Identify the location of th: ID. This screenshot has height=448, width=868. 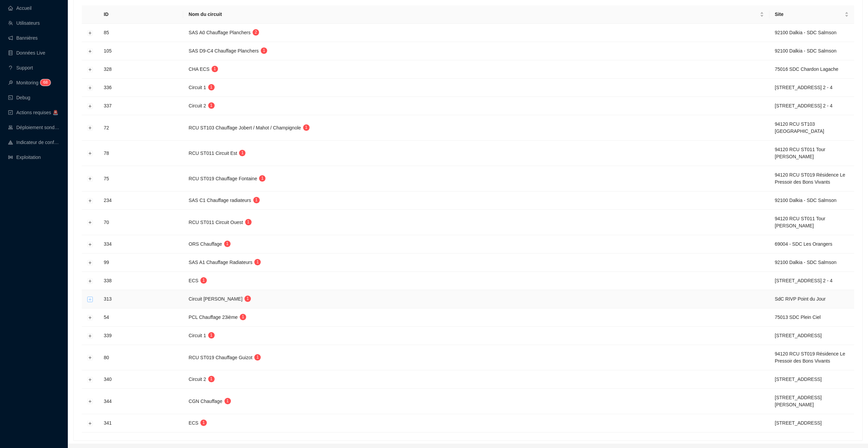
(141, 14).